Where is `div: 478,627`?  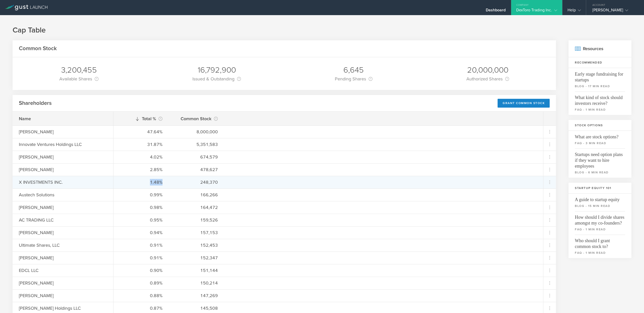 div: 478,627 is located at coordinates (196, 169).